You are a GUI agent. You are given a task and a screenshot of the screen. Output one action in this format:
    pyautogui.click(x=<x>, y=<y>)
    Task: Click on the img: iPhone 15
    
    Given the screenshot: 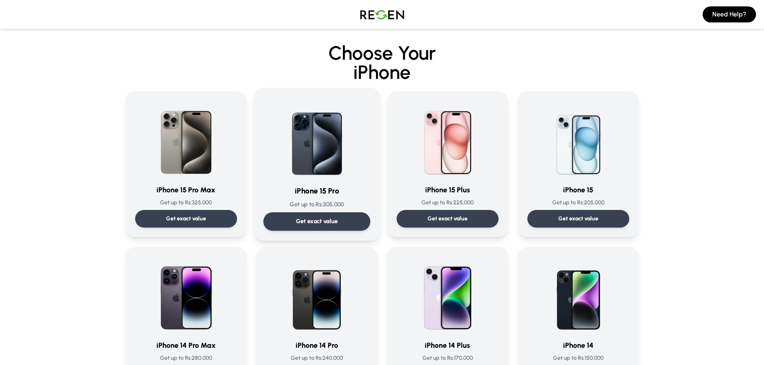 What is the action you would take?
    pyautogui.click(x=578, y=140)
    